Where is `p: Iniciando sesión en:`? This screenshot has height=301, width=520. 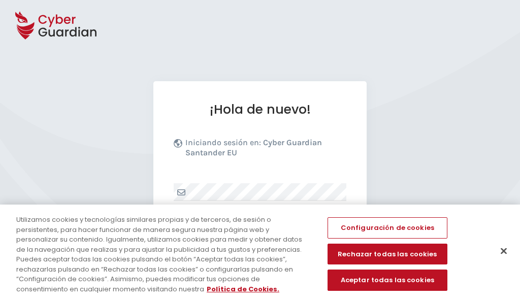
p: Iniciando sesión en: is located at coordinates (264, 150).